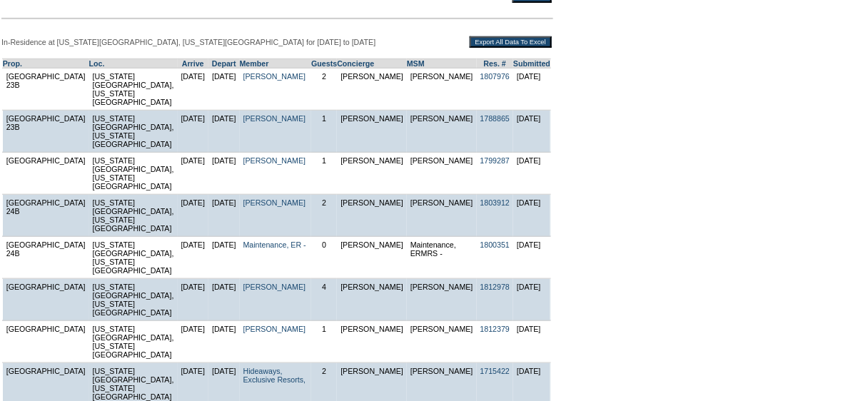  What do you see at coordinates (97, 64) in the screenshot?
I see `a: Loc.` at bounding box center [97, 64].